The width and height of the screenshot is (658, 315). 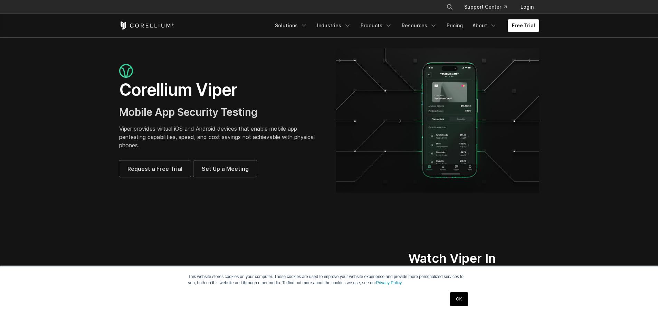 I want to click on button: Search, so click(x=450, y=7).